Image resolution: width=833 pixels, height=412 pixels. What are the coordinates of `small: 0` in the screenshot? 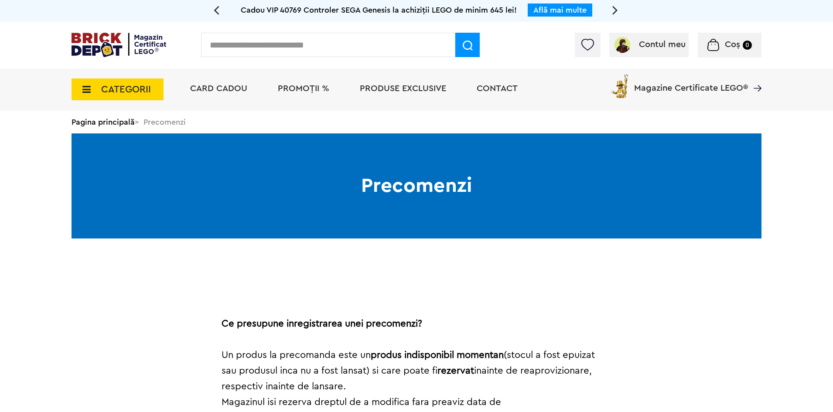 It's located at (747, 45).